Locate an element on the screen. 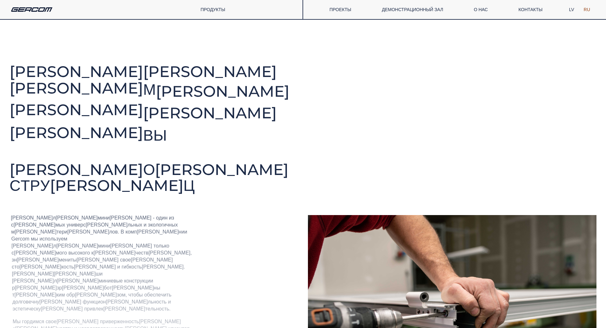  span: д is located at coordinates (14, 302).